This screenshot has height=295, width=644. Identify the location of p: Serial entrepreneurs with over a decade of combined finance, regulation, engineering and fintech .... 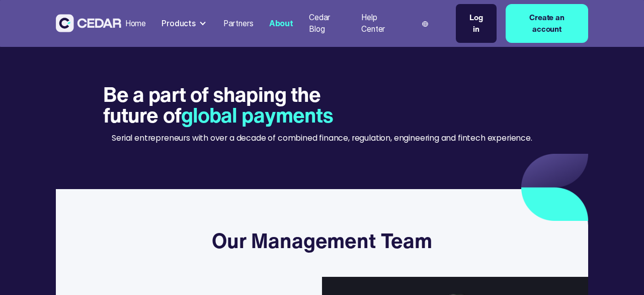
(322, 138).